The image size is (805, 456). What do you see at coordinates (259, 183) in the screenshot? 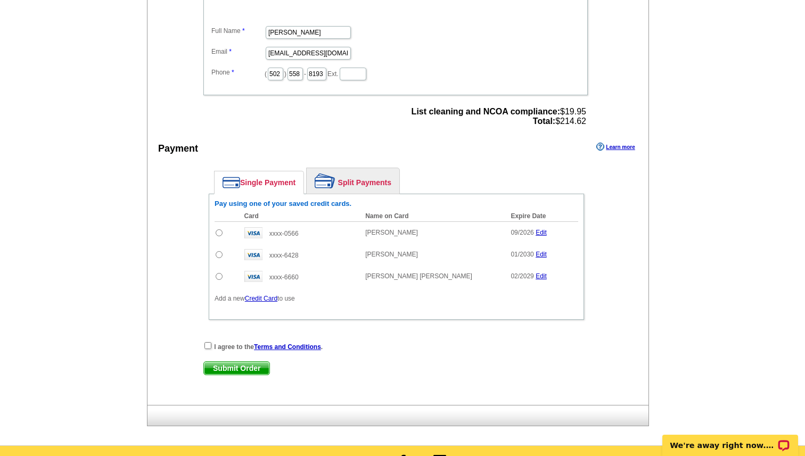
I see `a: Single Payment` at bounding box center [259, 183].